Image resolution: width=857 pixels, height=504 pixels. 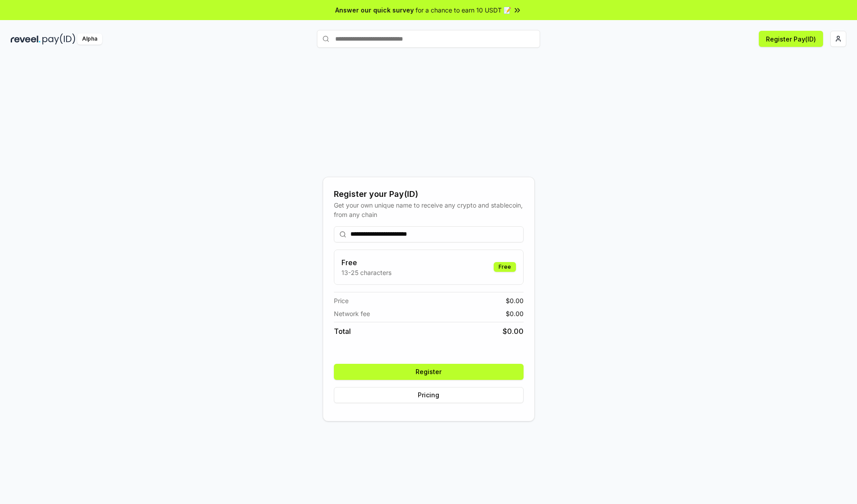 I want to click on button: Register, so click(x=429, y=371).